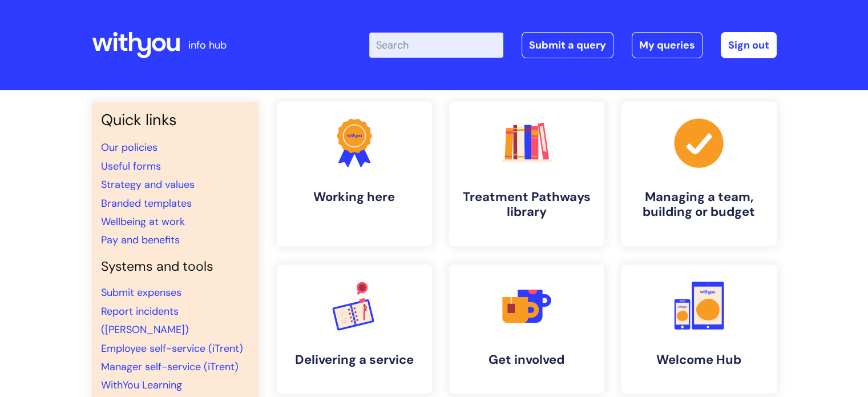 The width and height of the screenshot is (868, 397). What do you see at coordinates (148, 184) in the screenshot?
I see `a: Strategy and values` at bounding box center [148, 184].